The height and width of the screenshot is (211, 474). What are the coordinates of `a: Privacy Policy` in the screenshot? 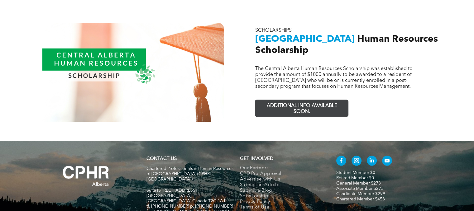 It's located at (281, 202).